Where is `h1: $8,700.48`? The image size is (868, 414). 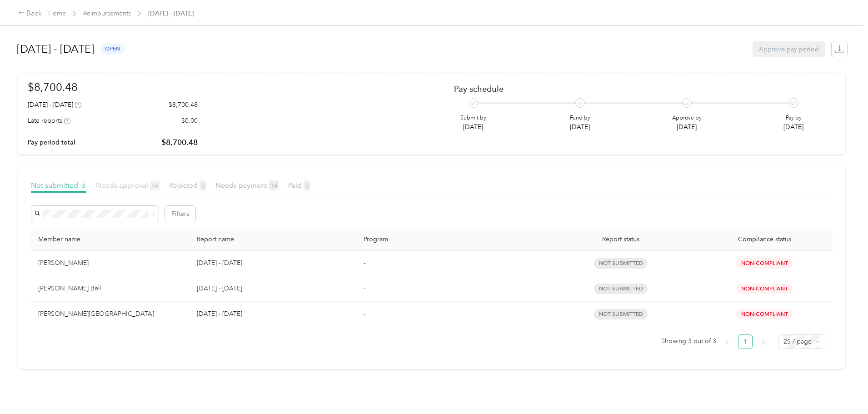
h1: $8,700.48 is located at coordinates (113, 87).